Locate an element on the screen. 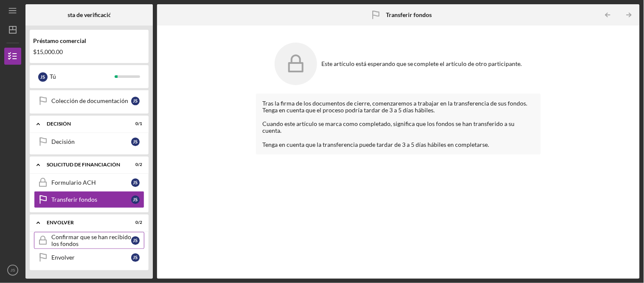 The image size is (644, 283). font: Tenga en cuenta que la transferencia puede tardar de 3 a 5 días hábiles en completarse. is located at coordinates (375, 144).